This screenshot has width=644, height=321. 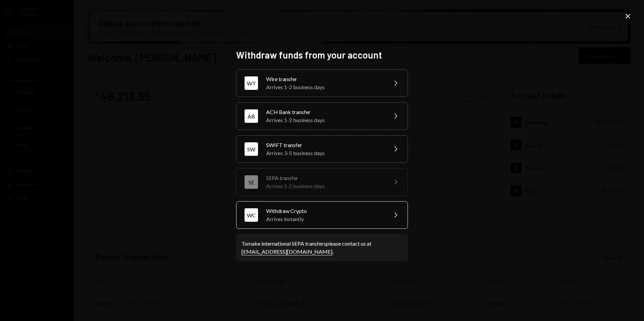 What do you see at coordinates (322, 182) in the screenshot?
I see `button: SESEPA transferArrives 1-2 business days` at bounding box center [322, 182].